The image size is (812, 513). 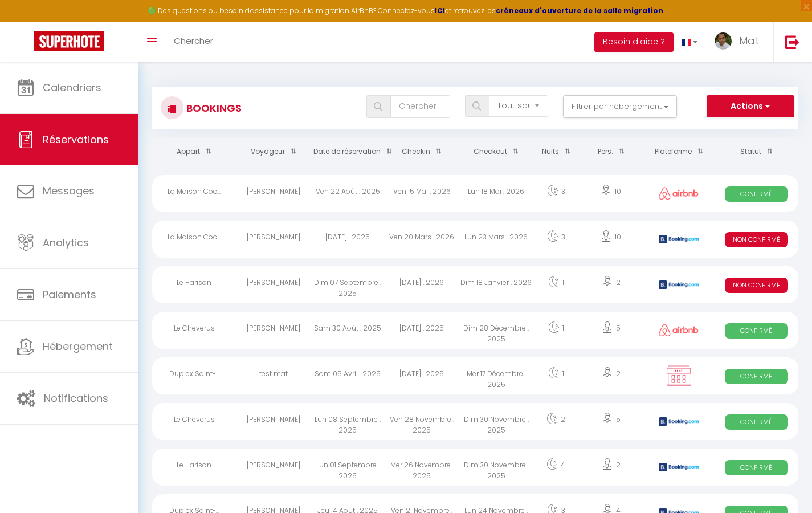 I want to click on span: Paiements, so click(x=70, y=294).